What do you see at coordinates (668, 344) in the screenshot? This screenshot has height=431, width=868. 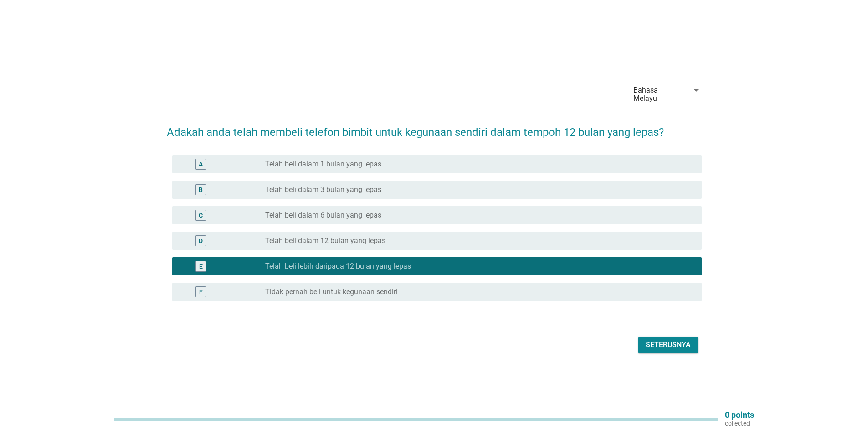 I see `button: Seterusnya` at bounding box center [668, 344].